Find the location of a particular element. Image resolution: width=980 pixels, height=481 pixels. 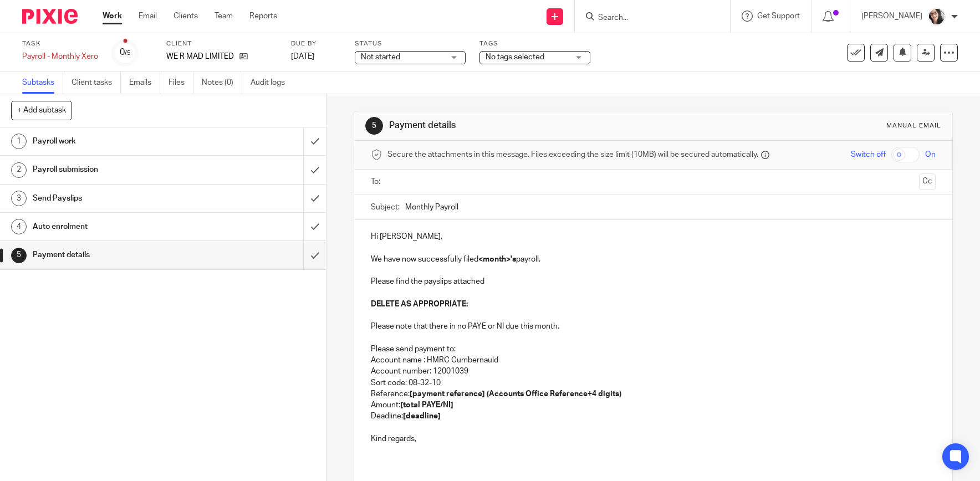

strong: [payment reference] (Accounts Office Reference+4 digits) is located at coordinates (515, 394).